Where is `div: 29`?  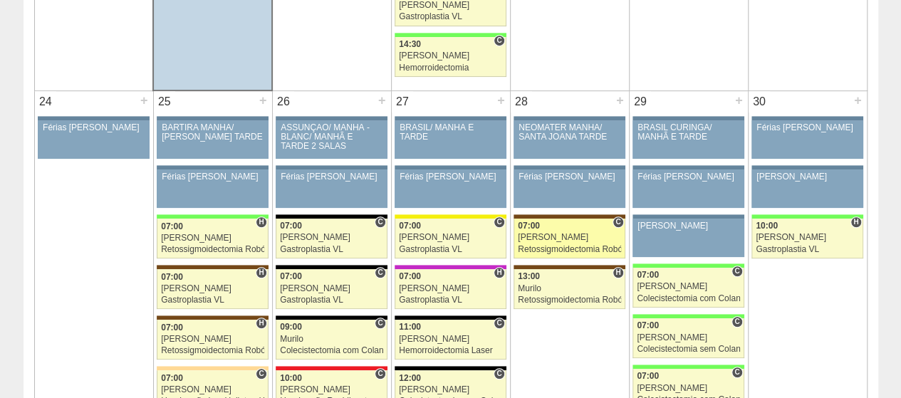
div: 29 is located at coordinates (640, 102).